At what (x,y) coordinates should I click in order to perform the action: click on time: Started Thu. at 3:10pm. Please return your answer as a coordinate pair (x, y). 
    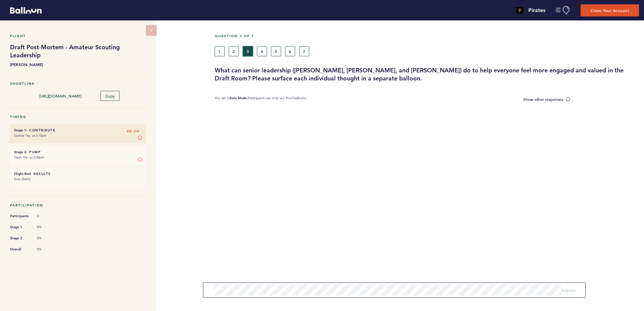
    Looking at the image, I should click on (30, 135).